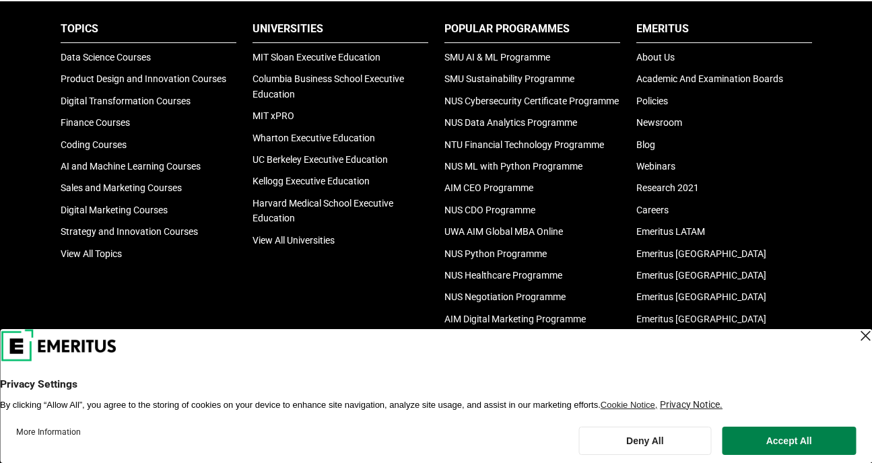 Image resolution: width=872 pixels, height=463 pixels. What do you see at coordinates (273, 116) in the screenshot?
I see `a: MIT xPRO` at bounding box center [273, 116].